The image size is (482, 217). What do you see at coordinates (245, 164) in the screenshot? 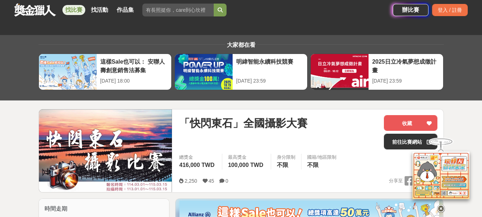
I see `span: 100,000 TWD` at bounding box center [245, 164].